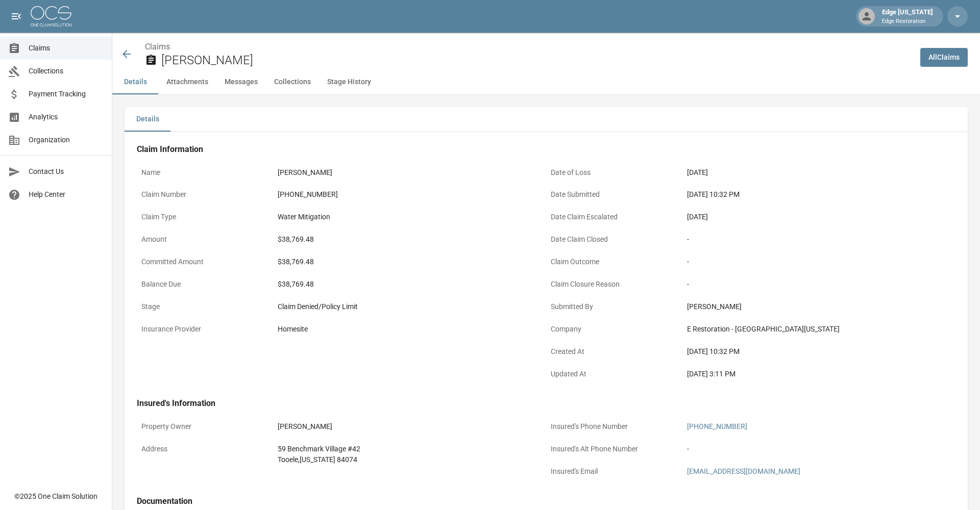  Describe the element at coordinates (546, 82) in the screenshot. I see `div: anchor tabs` at that location.